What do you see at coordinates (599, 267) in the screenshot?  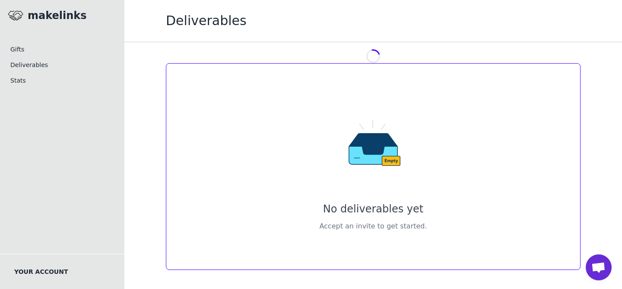 I see `a: Open chat` at bounding box center [599, 267].